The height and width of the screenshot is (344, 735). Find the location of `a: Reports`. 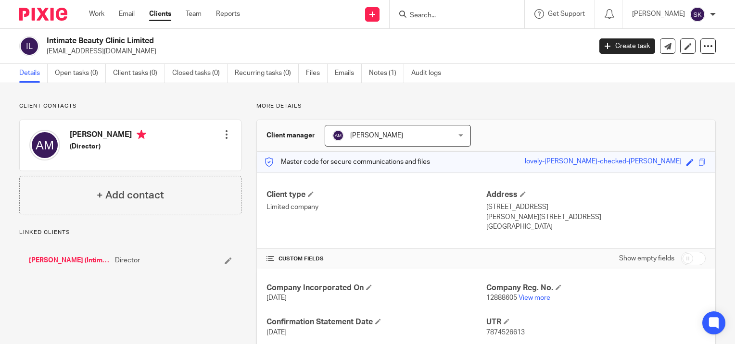

a: Reports is located at coordinates (228, 14).